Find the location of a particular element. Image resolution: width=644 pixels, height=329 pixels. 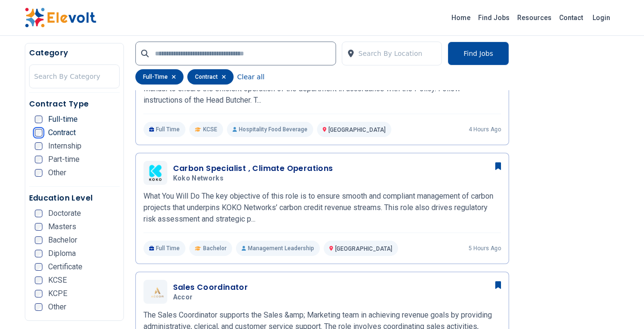

input: KCPE is located at coordinates (39, 294).